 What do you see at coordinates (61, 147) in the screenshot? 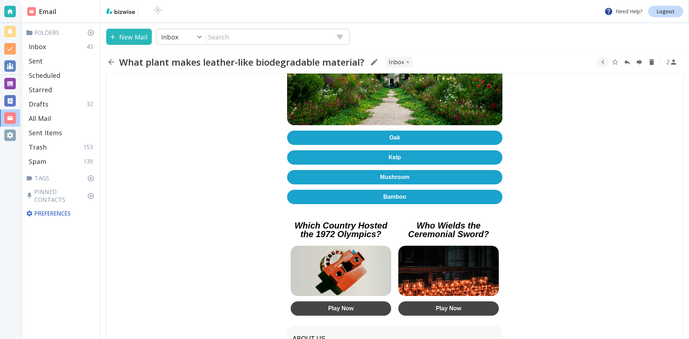
I see `div: Trash153` at bounding box center [61, 147].